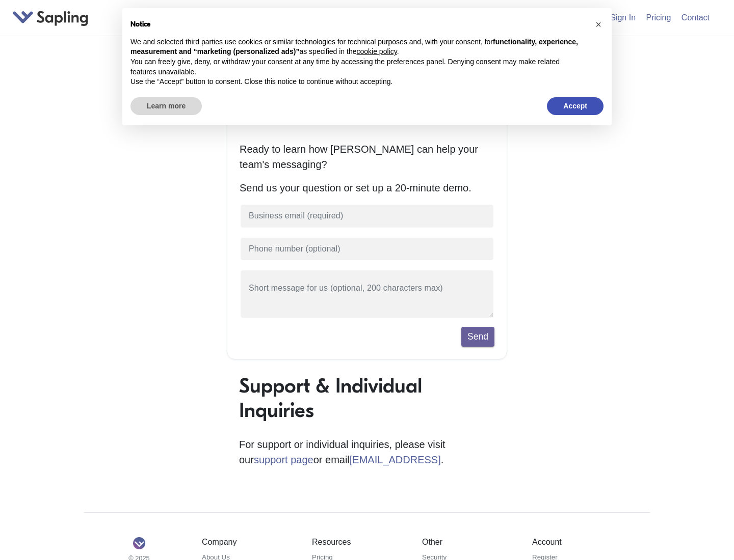  Describe the element at coordinates (250, 542) in the screenshot. I see `h5: Company` at that location.